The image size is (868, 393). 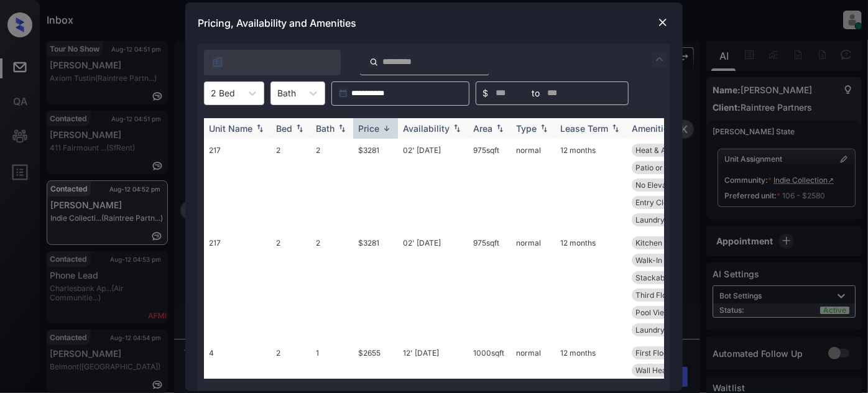 I want to click on td: $2655, so click(x=376, y=361).